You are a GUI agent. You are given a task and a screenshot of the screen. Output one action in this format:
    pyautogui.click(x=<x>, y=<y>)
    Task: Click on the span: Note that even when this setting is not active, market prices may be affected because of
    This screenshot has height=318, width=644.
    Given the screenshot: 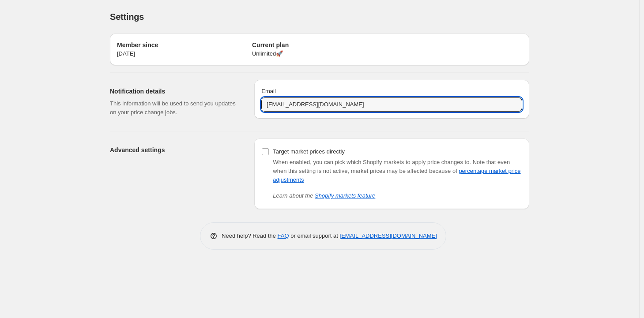 What is the action you would take?
    pyautogui.click(x=396, y=171)
    